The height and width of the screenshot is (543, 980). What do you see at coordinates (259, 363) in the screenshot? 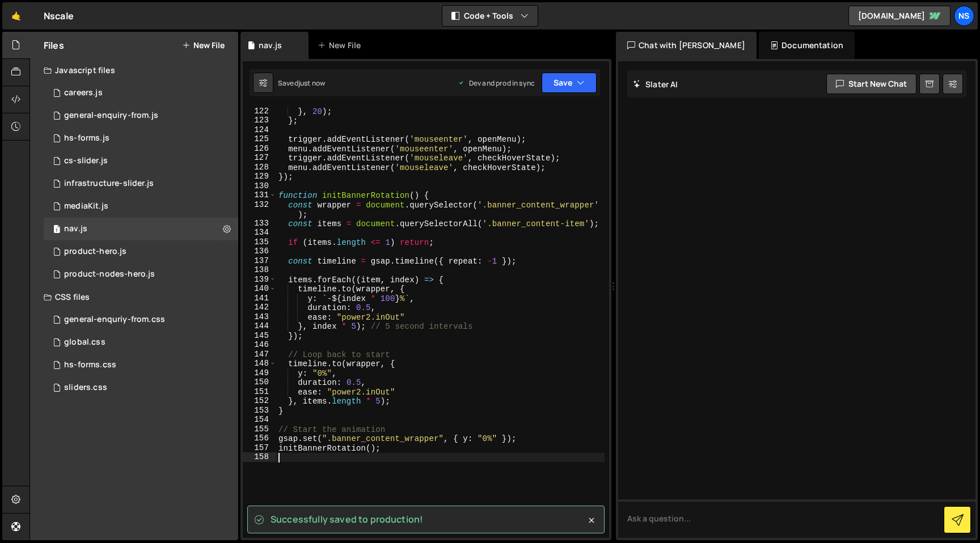
I see `div: 148` at bounding box center [259, 363].